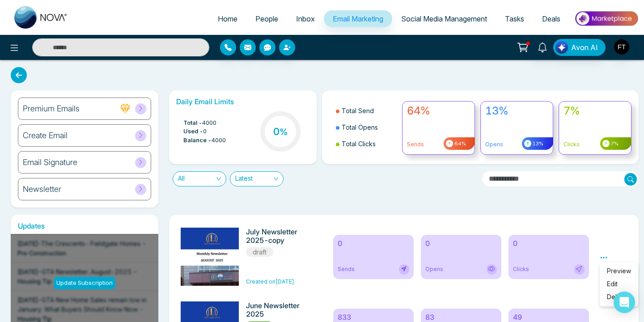  Describe the element at coordinates (84, 283) in the screenshot. I see `div: Update Subscription` at that location.